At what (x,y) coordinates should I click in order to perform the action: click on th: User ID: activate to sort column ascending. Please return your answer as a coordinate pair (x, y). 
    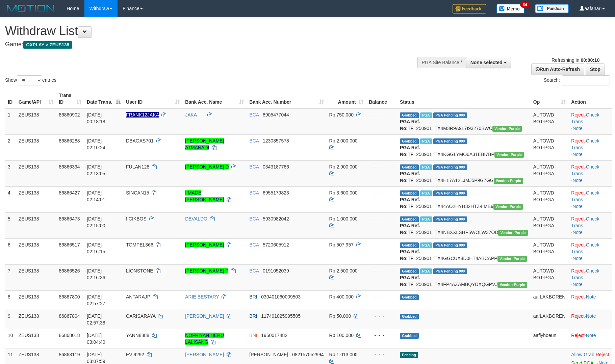
    Looking at the image, I should click on (153, 98).